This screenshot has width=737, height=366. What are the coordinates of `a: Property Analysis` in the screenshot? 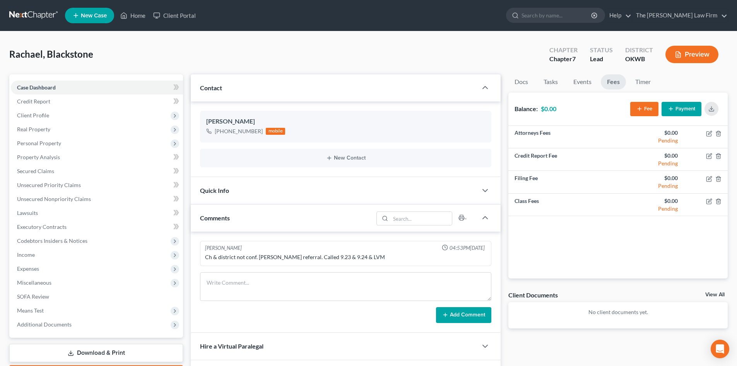 It's located at (97, 157).